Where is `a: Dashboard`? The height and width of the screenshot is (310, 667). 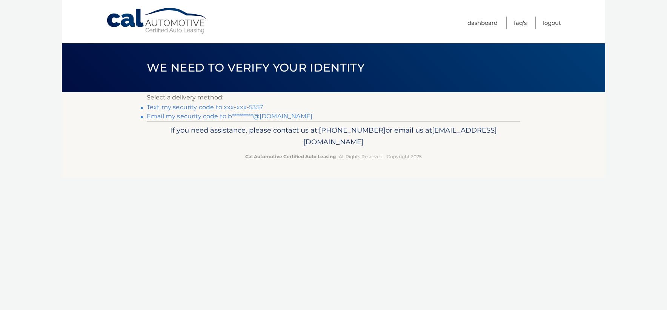
a: Dashboard is located at coordinates (482, 23).